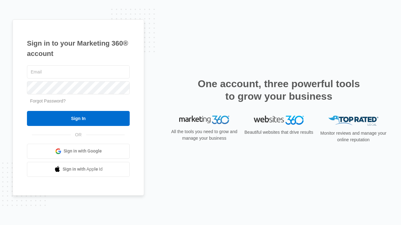 The image size is (401, 225). Describe the element at coordinates (83, 151) in the screenshot. I see `span: Sign in with Google` at that location.